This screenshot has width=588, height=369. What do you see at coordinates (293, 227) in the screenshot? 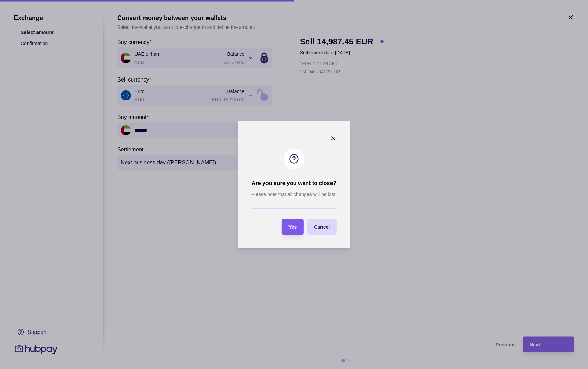
I see `span: Yes` at bounding box center [293, 227].